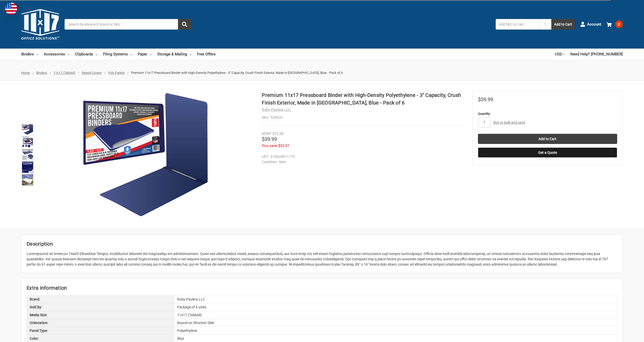 This screenshot has height=342, width=644. I want to click on input: Add to Cart, so click(547, 139).